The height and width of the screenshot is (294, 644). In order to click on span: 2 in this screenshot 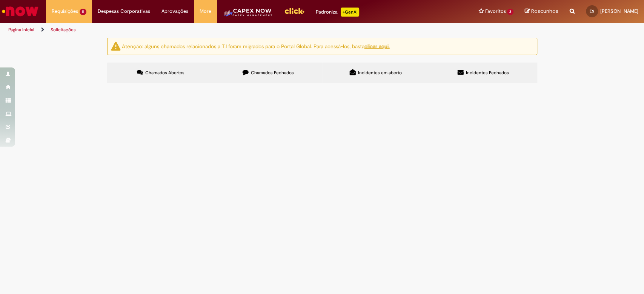, I will do `click(510, 12)`.